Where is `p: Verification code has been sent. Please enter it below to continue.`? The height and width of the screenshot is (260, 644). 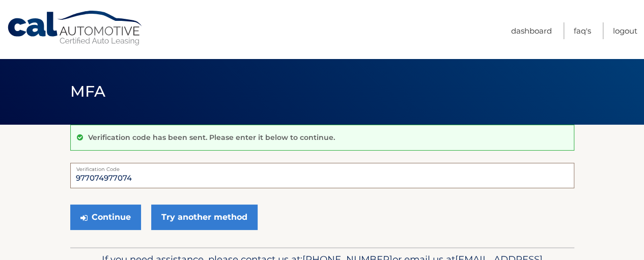
p: Verification code has been sent. Please enter it below to continue. is located at coordinates (211, 137).